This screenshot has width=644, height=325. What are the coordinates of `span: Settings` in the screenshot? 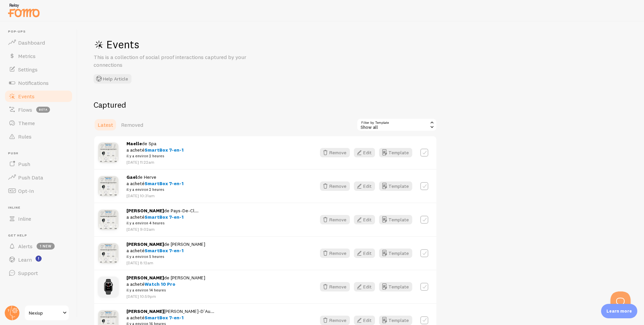 It's located at (28, 69).